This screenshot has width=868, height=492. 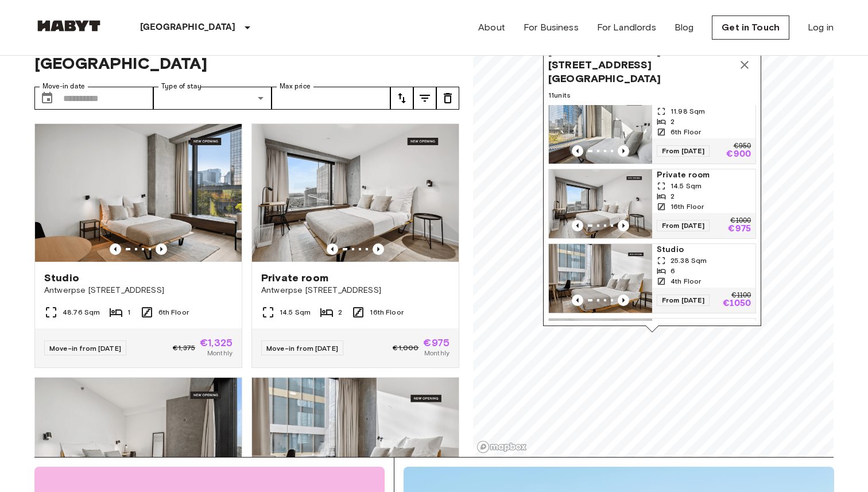 I want to click on a: Marketing picture of unit BE-23-003-063-002Previous imagePrevious imagePrivate room14.5 Sqm216th ..., so click(x=652, y=204).